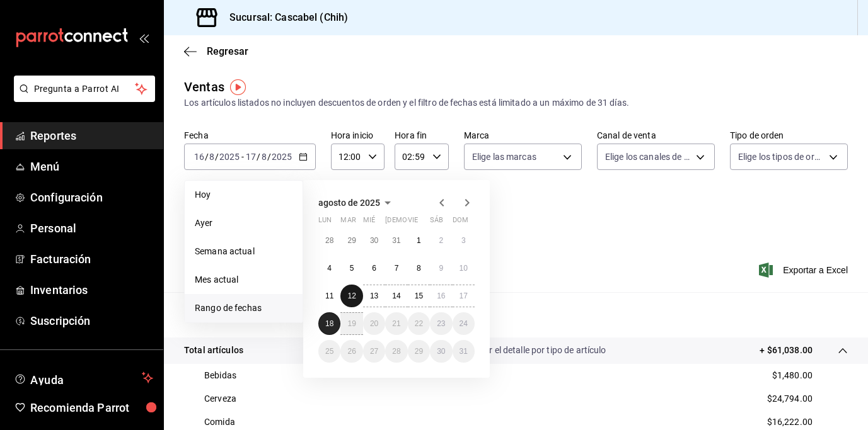 Image resolution: width=868 pixels, height=430 pixels. What do you see at coordinates (440, 241) in the screenshot?
I see `abbr: 2 de agosto de 2025` at bounding box center [440, 241].